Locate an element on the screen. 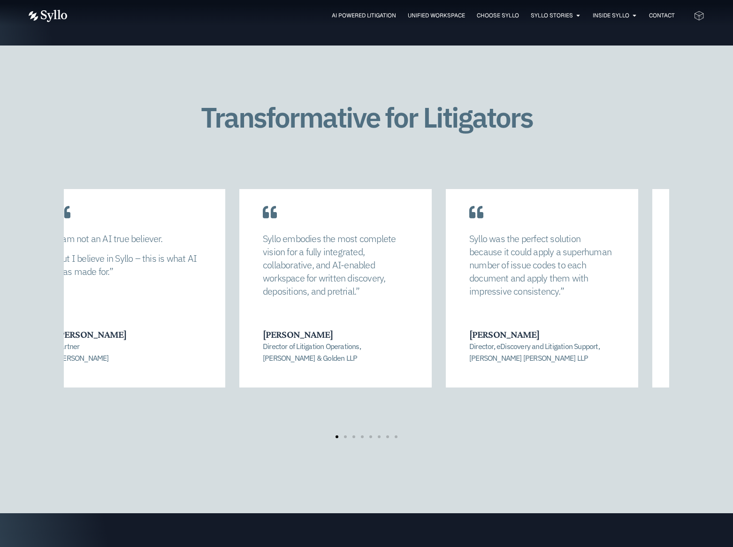 Image resolution: width=733 pixels, height=547 pixels. span: Unified Workspace is located at coordinates (437, 15).